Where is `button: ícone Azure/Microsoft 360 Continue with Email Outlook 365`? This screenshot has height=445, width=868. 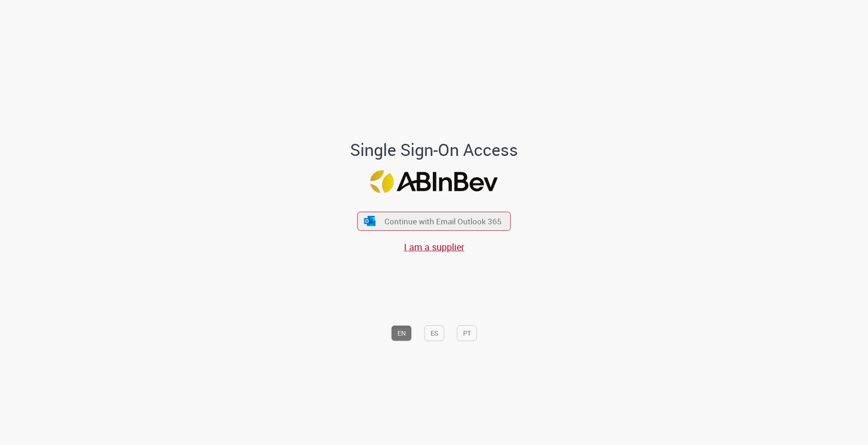 button: ícone Azure/Microsoft 360 Continue with Email Outlook 365 is located at coordinates (434, 221).